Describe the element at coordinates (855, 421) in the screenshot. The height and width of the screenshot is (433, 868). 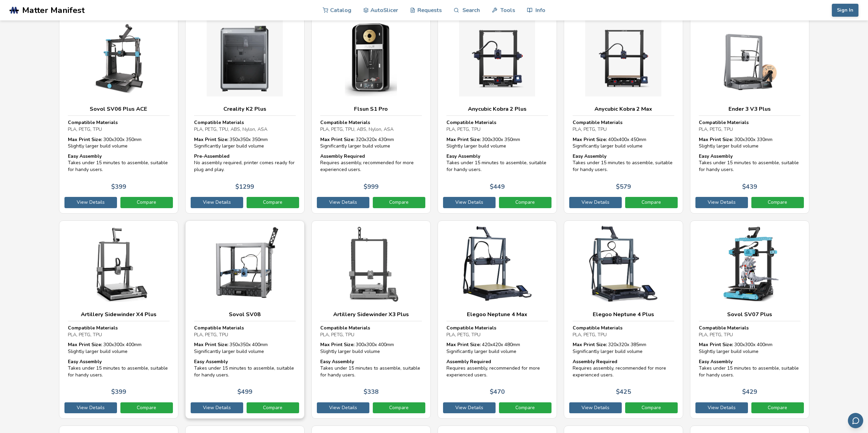
I see `button: Send feedback via email` at that location.